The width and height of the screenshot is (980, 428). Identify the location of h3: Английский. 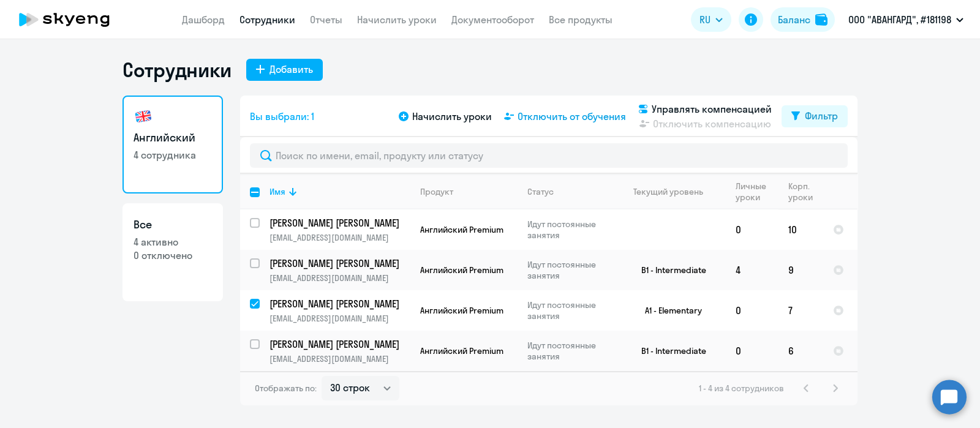
(173, 138).